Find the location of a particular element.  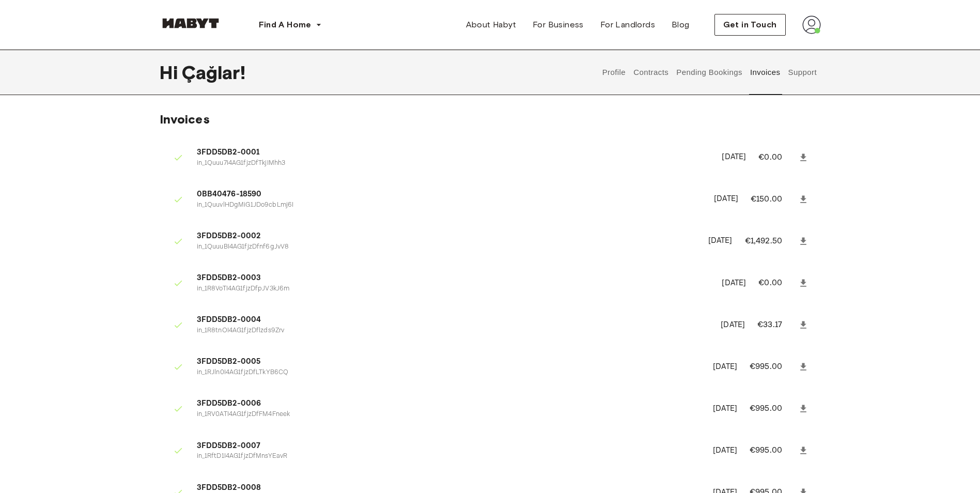

p: in_1R8VoTI4AG1fjzDfpJV3kJ6m is located at coordinates (453, 289).